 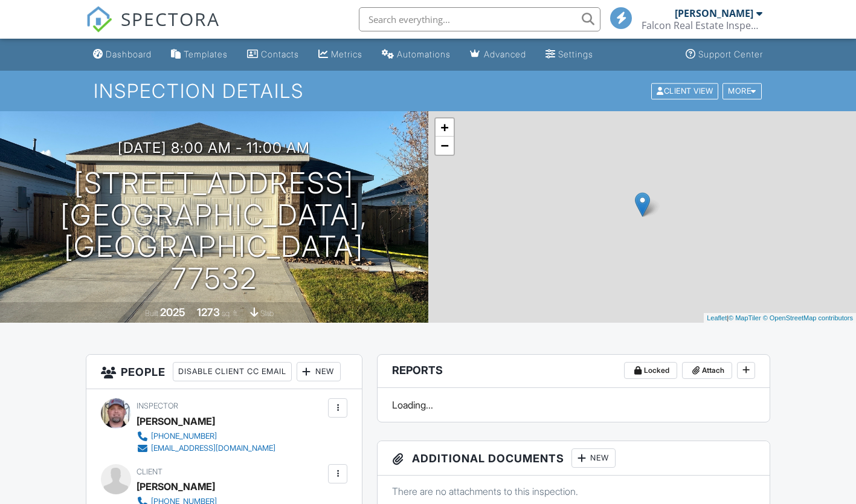 What do you see at coordinates (684, 90) in the screenshot?
I see `div: Client View` at bounding box center [684, 90].